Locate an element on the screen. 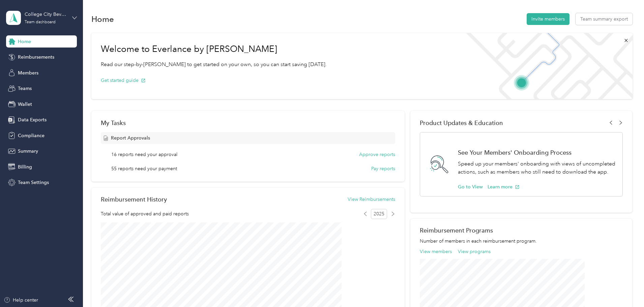 The width and height of the screenshot is (644, 307). h2: Reimbursement Programs is located at coordinates (521, 230).